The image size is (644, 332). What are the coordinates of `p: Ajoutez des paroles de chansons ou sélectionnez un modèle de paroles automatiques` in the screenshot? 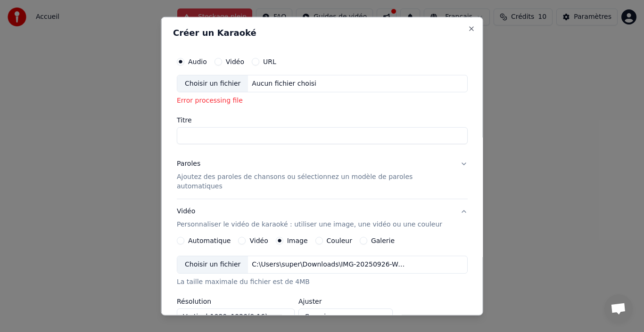 It's located at (314, 182).